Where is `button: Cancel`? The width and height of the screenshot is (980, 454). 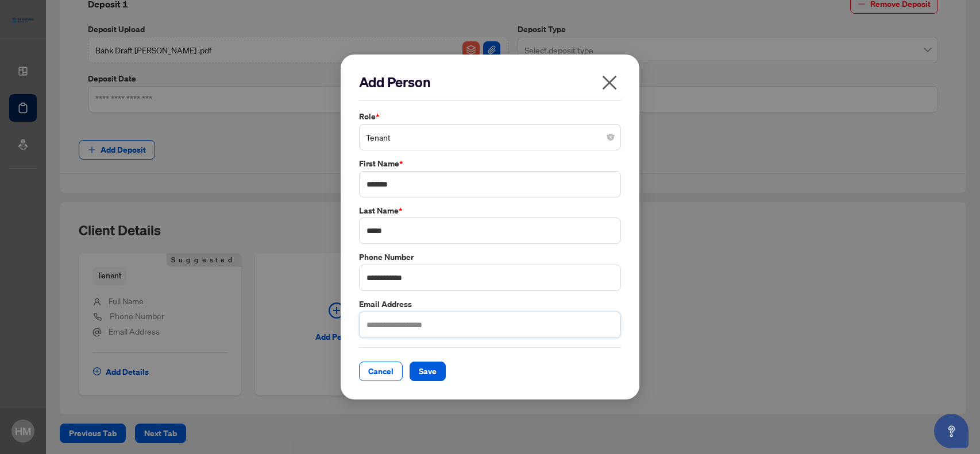 button: Cancel is located at coordinates (381, 372).